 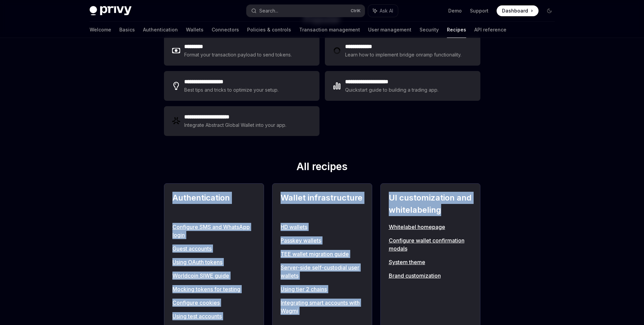 I want to click on div: Search..., so click(x=269, y=11).